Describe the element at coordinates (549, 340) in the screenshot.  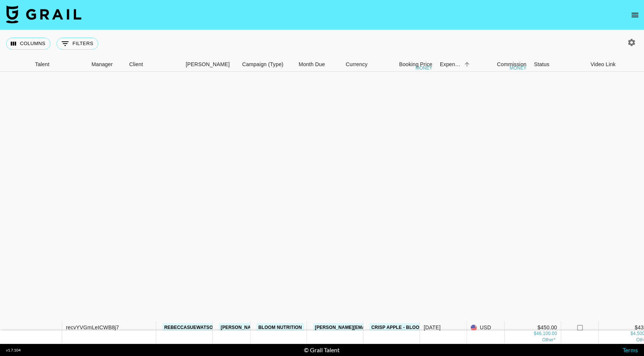
I see `span: AU$ 200.00` at that location.